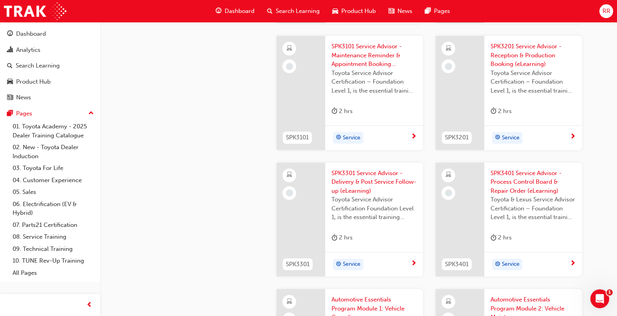  What do you see at coordinates (50, 66) in the screenshot?
I see `button: DashboardAnalyticsSearch LearningProduct HubNews` at bounding box center [50, 66].